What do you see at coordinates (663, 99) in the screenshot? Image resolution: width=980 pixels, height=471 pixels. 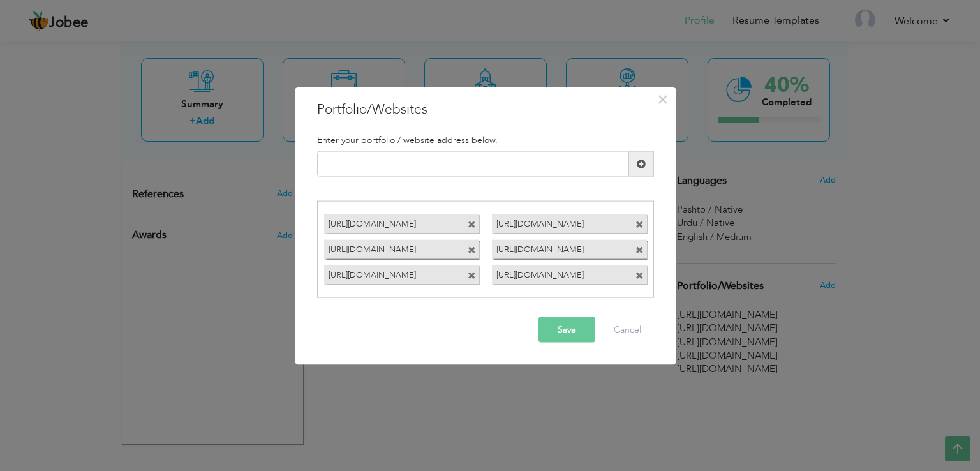 I see `button: Close` at bounding box center [663, 99].